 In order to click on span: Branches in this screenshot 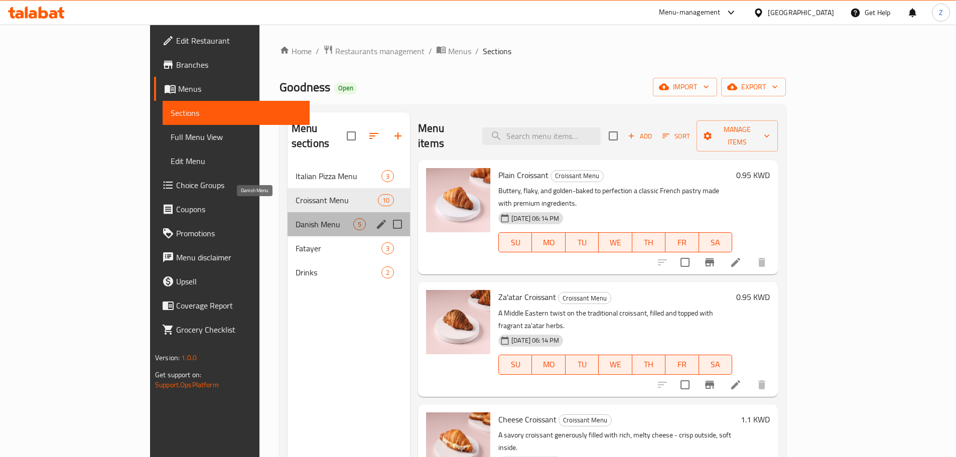, I will do `click(239, 65)`.